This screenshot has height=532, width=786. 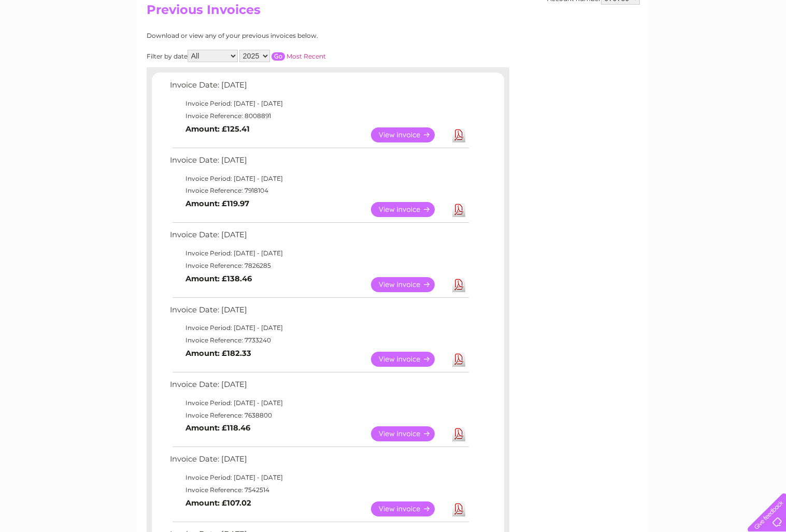 I want to click on a: Telecoms, so click(x=674, y=48).